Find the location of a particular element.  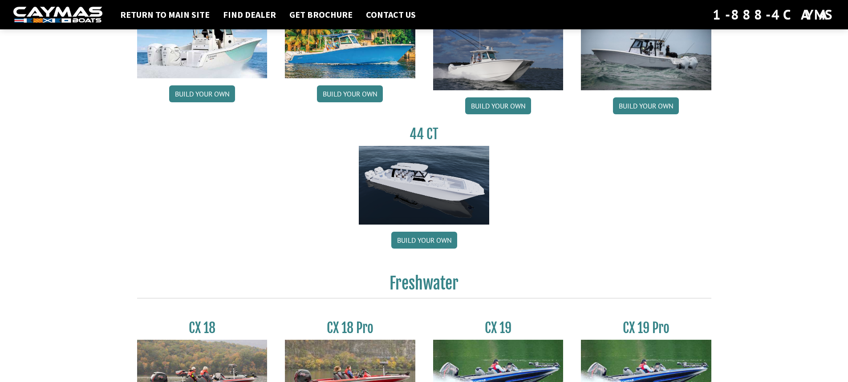

img: 401CC_thumb.pg.jpg is located at coordinates (350, 41).